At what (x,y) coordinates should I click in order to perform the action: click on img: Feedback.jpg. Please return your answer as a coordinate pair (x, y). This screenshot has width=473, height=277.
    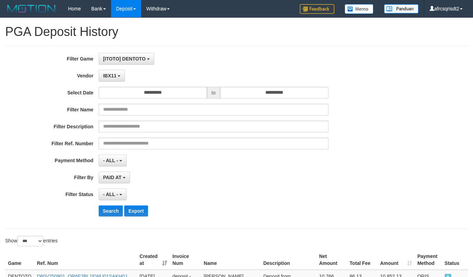
    Looking at the image, I should click on (317, 9).